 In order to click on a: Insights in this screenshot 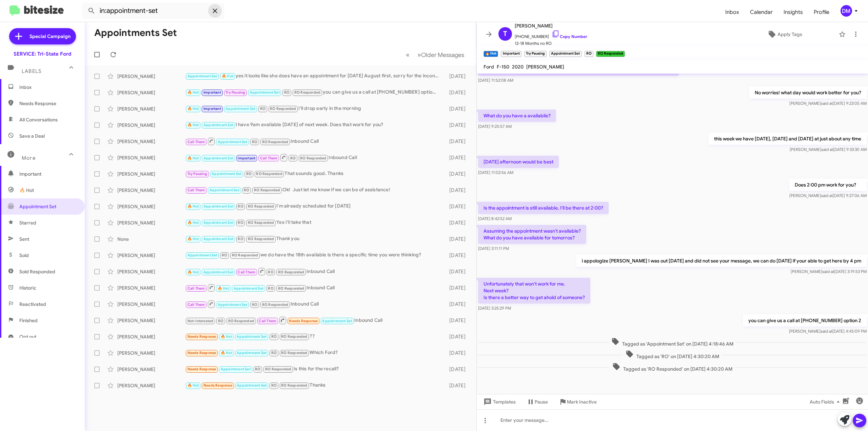, I will do `click(793, 12)`.